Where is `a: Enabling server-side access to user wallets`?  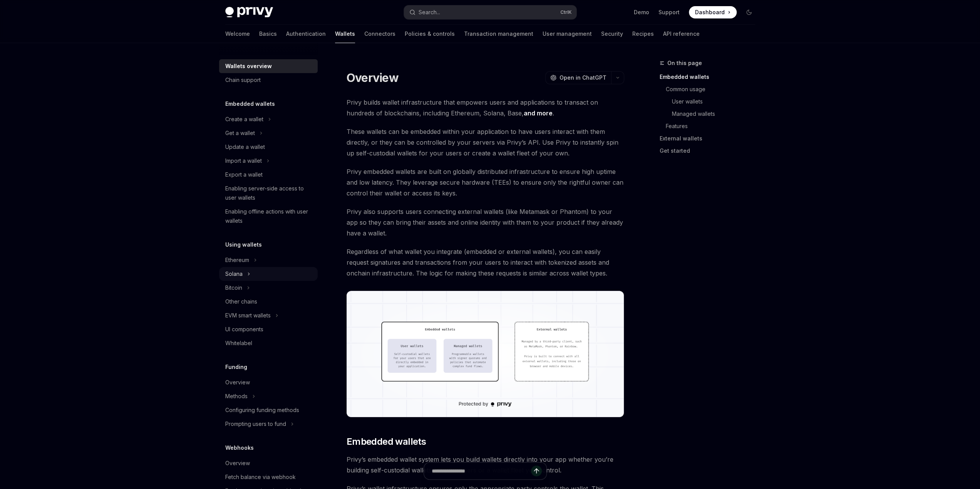
a: Enabling server-side access to user wallets is located at coordinates (269, 194).